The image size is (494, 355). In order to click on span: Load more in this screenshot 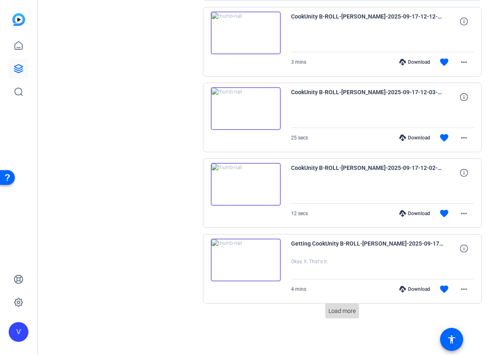, I will do `click(342, 311)`.